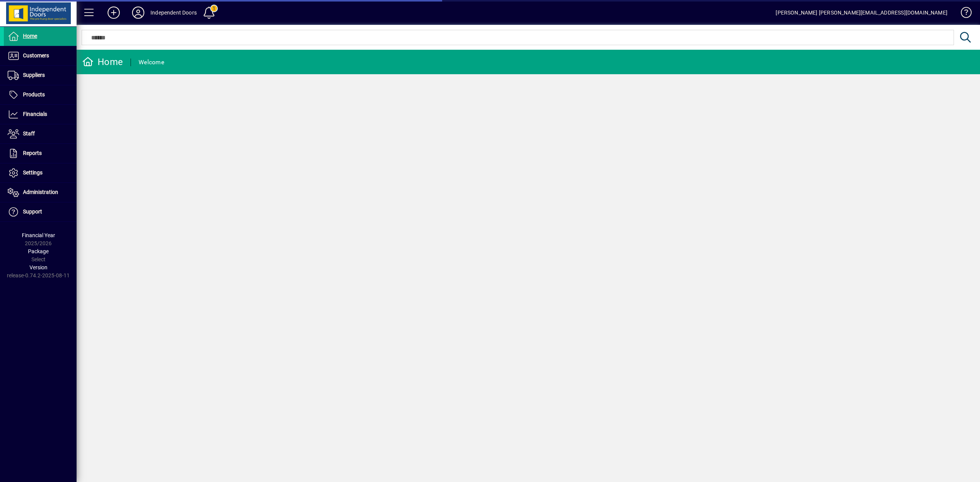  I want to click on a: Support, so click(40, 212).